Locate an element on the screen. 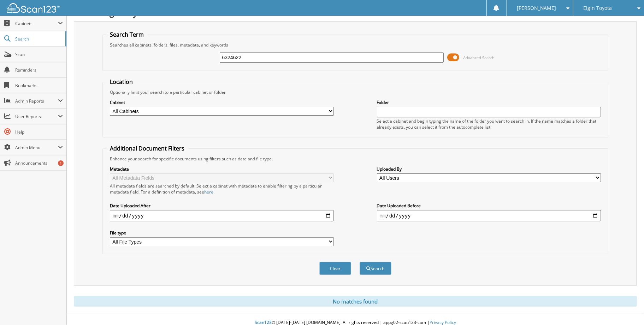 The height and width of the screenshot is (325, 644). label: Date Uploaded After is located at coordinates (222, 206).